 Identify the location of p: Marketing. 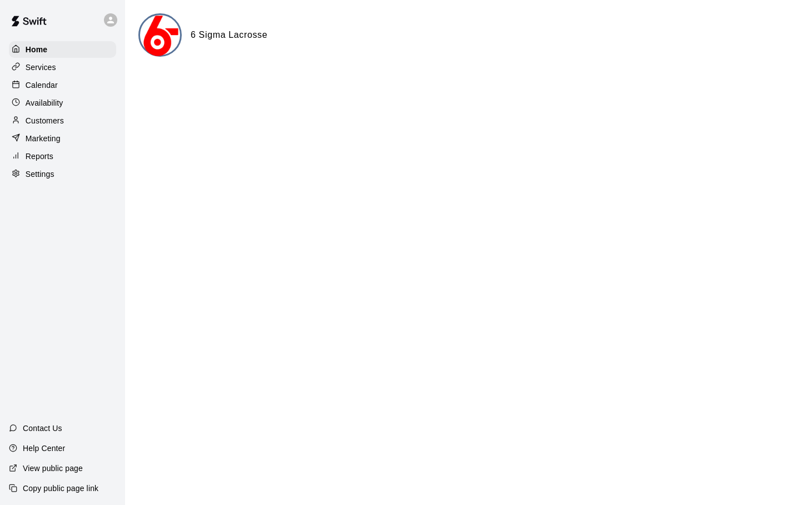
(43, 138).